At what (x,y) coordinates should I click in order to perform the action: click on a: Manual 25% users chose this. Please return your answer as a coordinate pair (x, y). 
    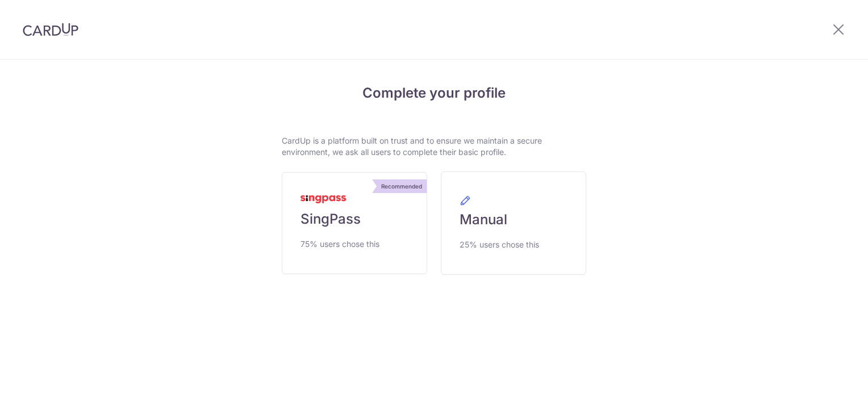
    Looking at the image, I should click on (513, 223).